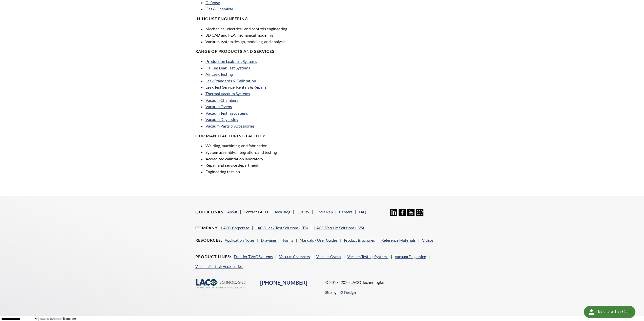 The height and width of the screenshot is (321, 644). What do you see at coordinates (262, 159) in the screenshot?
I see `li: Accredited calibration laboratory` at bounding box center [262, 159].